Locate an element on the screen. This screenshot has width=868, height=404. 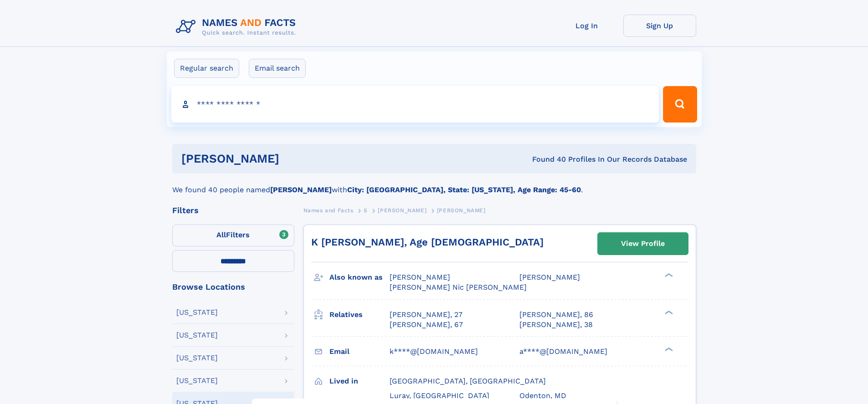
a: Log In is located at coordinates (587, 26).